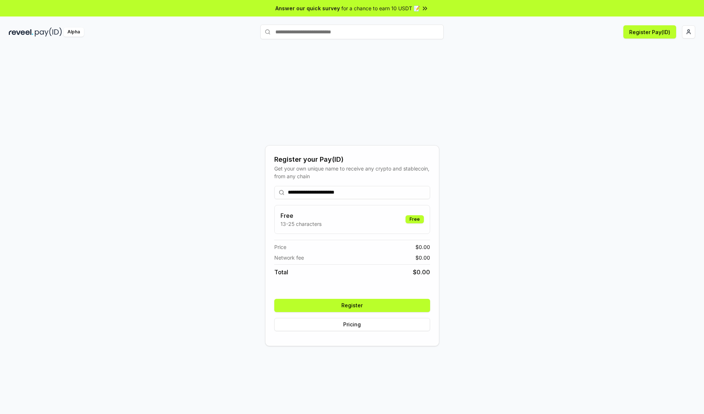 The width and height of the screenshot is (704, 414). What do you see at coordinates (301, 224) in the screenshot?
I see `p: 13-25 characters` at bounding box center [301, 224].